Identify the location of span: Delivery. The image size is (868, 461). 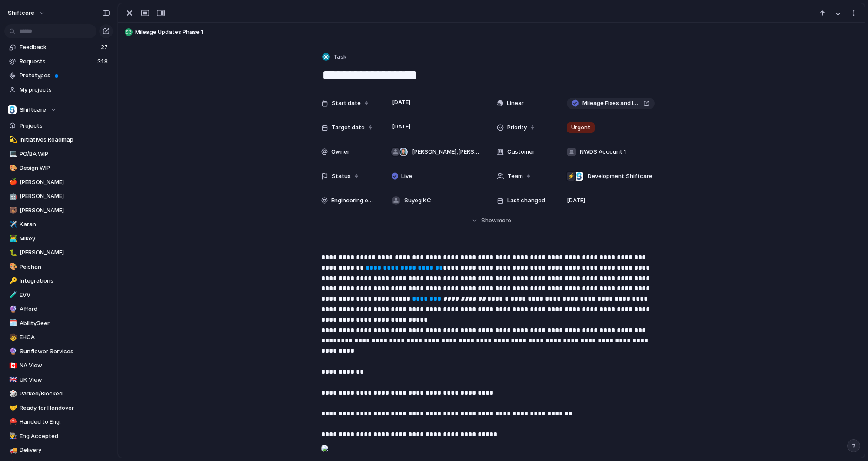
(64, 450).